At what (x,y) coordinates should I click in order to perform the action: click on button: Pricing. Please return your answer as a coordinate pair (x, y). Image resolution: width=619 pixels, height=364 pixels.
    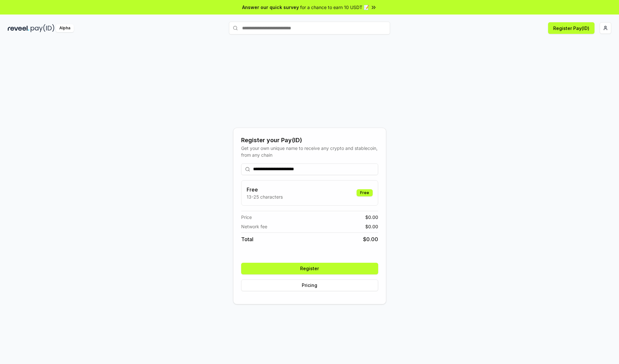
    Looking at the image, I should click on (310, 285).